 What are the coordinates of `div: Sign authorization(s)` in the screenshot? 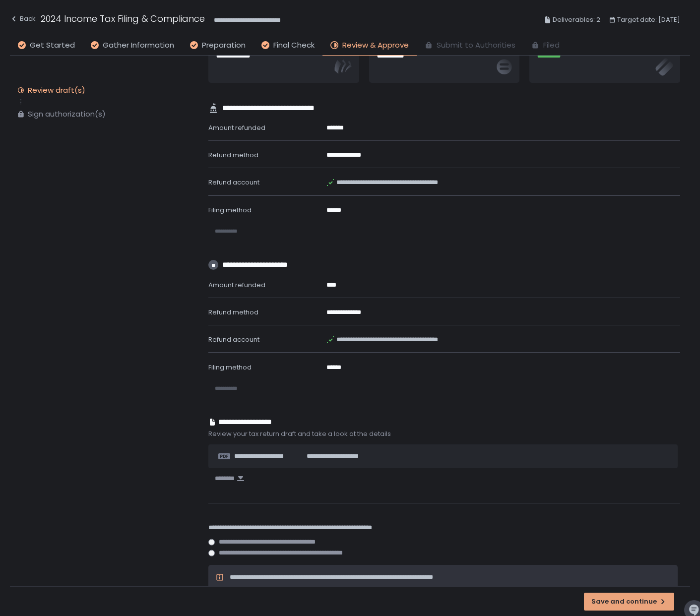 It's located at (67, 114).